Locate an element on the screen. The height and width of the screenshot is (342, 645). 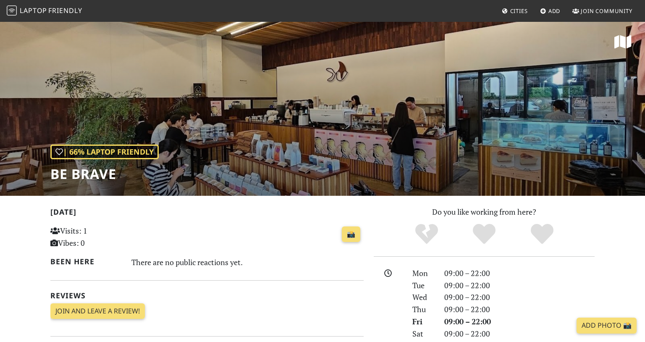
a: Join Community is located at coordinates (602, 11).